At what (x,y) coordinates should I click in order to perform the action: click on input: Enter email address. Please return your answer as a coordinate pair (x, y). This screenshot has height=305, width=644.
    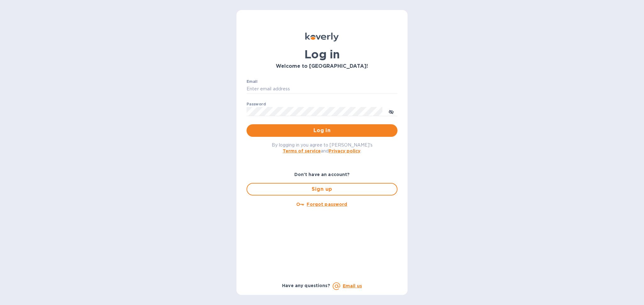
    Looking at the image, I should click on (322, 89).